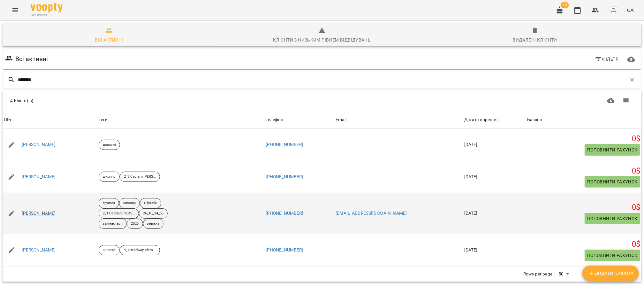 The height and width of the screenshot is (286, 644). What do you see at coordinates (630, 10) in the screenshot?
I see `button: UA` at bounding box center [630, 10].